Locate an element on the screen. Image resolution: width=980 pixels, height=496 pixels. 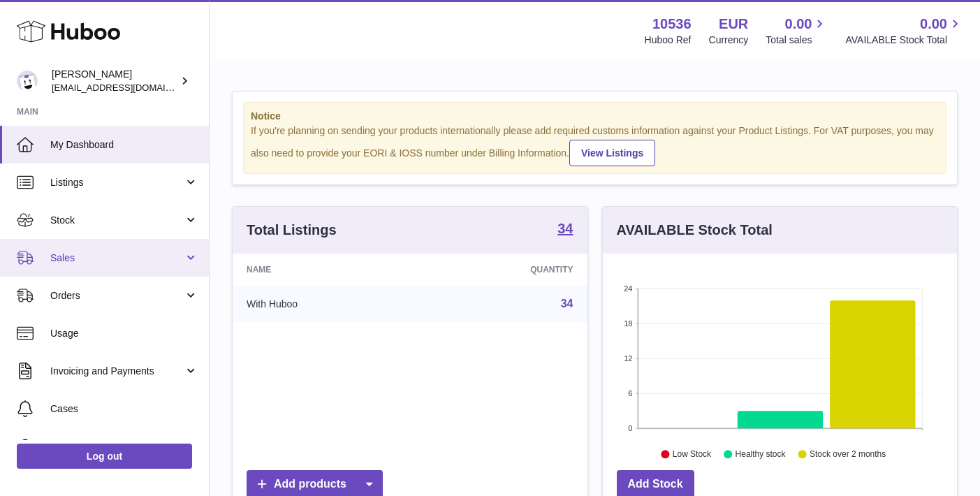
text: 24 is located at coordinates (628, 289).